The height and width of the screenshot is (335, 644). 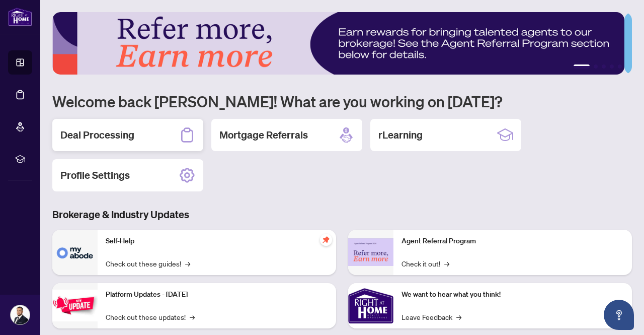 What do you see at coordinates (338, 44) in the screenshot?
I see `img: Slide 0` at bounding box center [338, 44].